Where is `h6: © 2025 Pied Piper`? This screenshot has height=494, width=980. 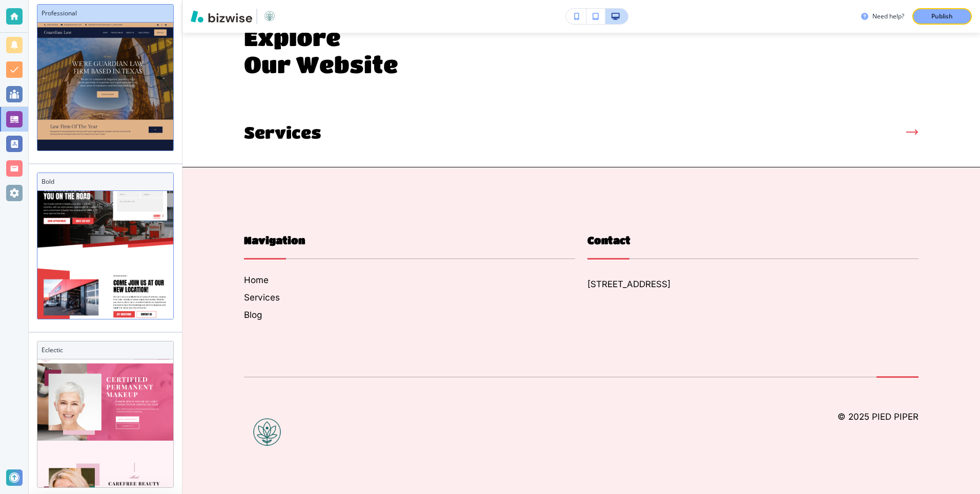 h6: © 2025 Pied Piper is located at coordinates (878, 417).